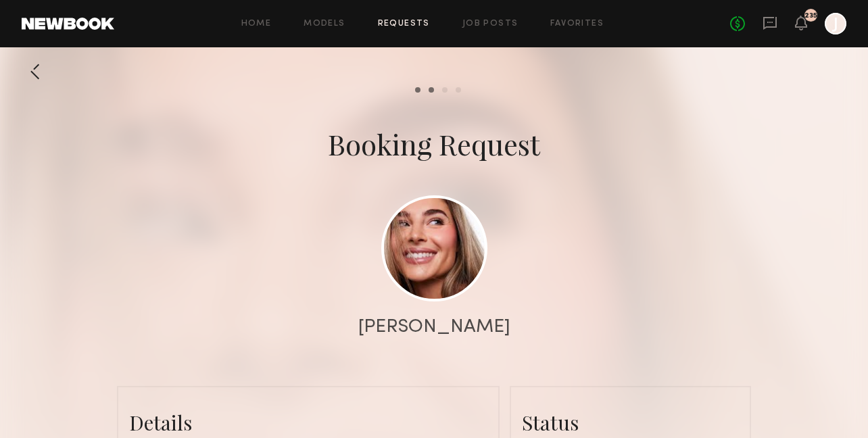 The height and width of the screenshot is (438, 868). What do you see at coordinates (323, 24) in the screenshot?
I see `a: Models` at bounding box center [323, 24].